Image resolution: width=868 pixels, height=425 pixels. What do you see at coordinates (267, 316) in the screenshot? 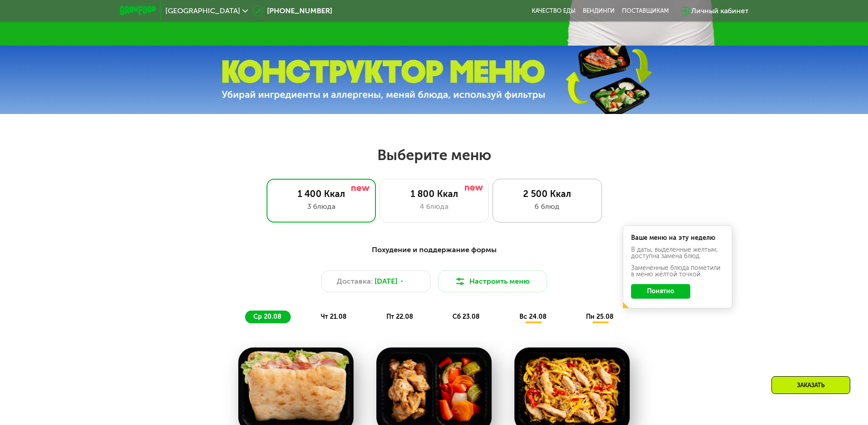
I see `span: ср 20.08` at bounding box center [267, 316].